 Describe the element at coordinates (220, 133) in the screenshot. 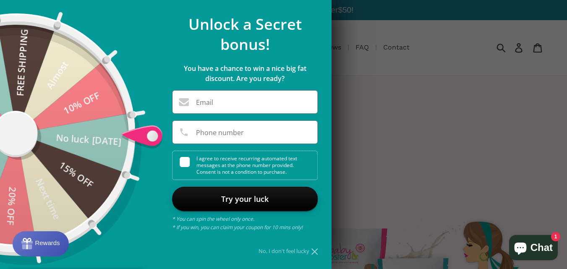

I see `label: Phone number` at that location.